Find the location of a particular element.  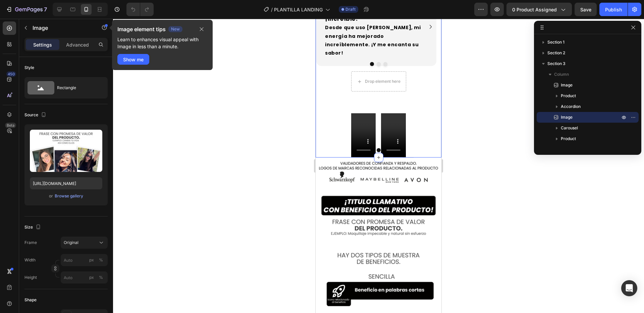

div: Source is located at coordinates (36, 115).